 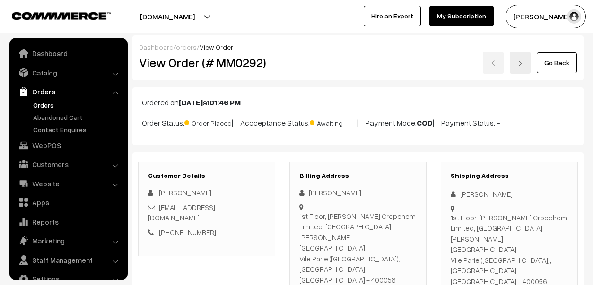 What do you see at coordinates (225, 103) in the screenshot?
I see `b: 01:46 PM` at bounding box center [225, 103].